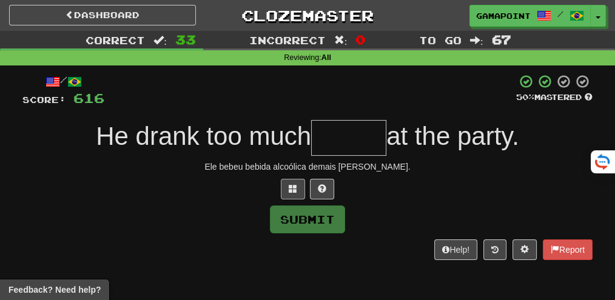  I want to click on button: Switch sentence to multiple choice alt+p, so click(293, 189).